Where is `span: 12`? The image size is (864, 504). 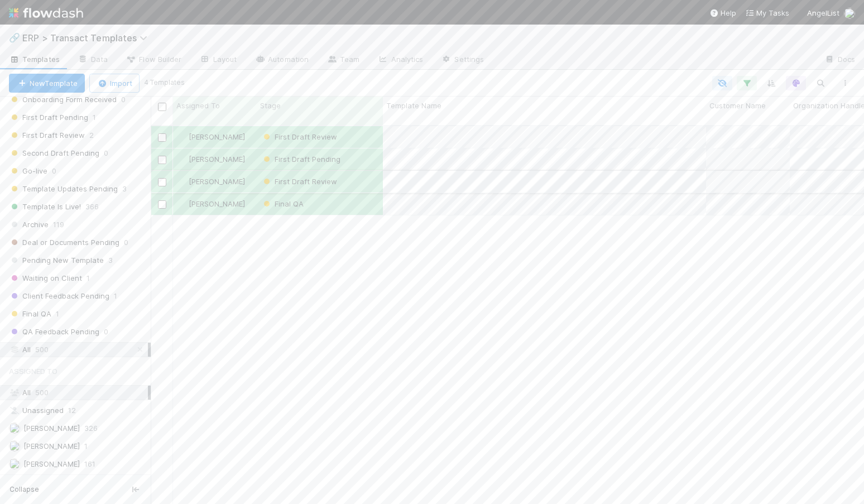
span: 12 is located at coordinates (72, 410).